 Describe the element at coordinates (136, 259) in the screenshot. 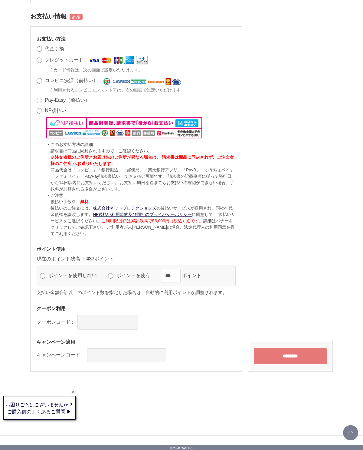

I see `p: 現在のポイント残高 ： ポイント` at that location.